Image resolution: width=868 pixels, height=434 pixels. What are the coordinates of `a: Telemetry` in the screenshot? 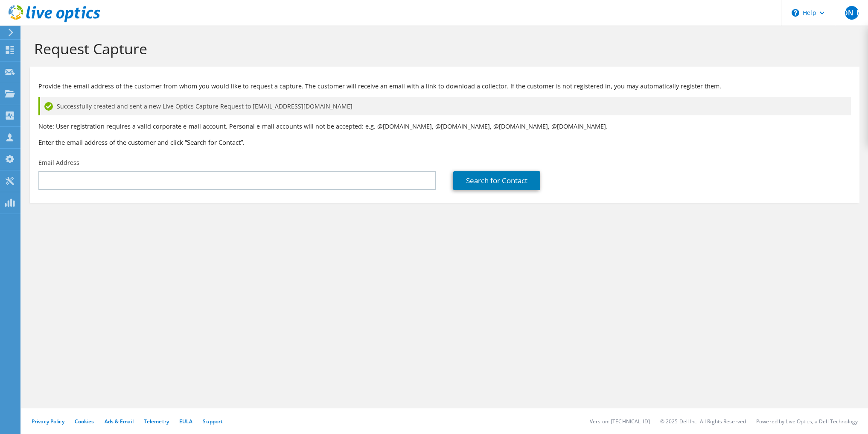 It's located at (156, 421).